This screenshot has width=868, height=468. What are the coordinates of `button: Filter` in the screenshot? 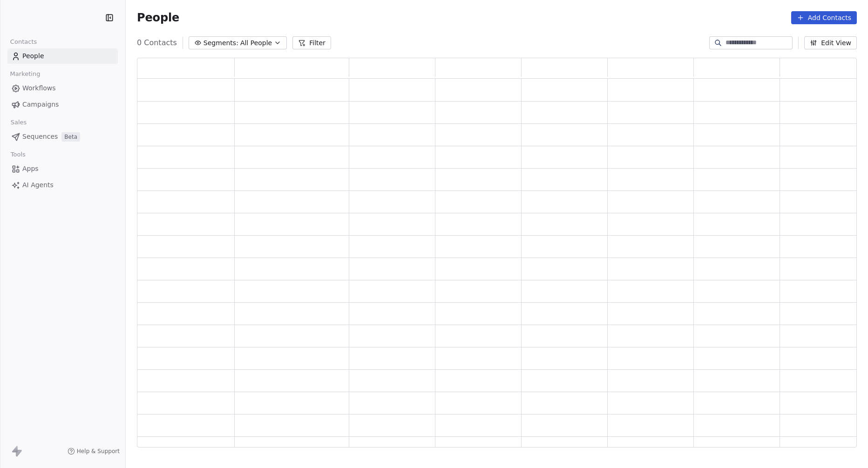 It's located at (311, 43).